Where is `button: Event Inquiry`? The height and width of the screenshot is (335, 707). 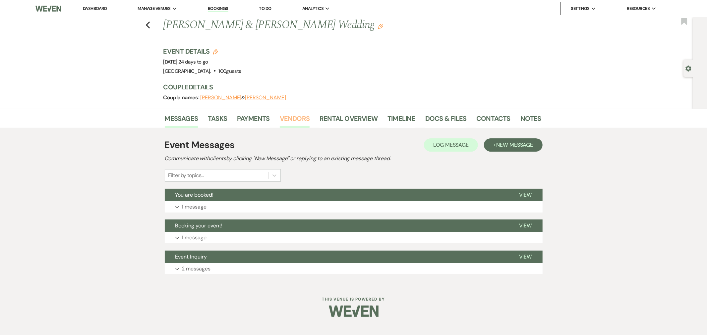 button: Event Inquiry is located at coordinates (336, 257).